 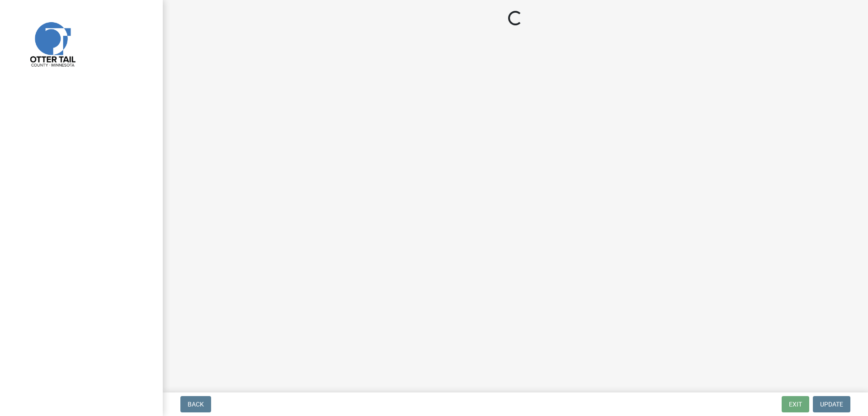 I want to click on button: Update, so click(x=831, y=405).